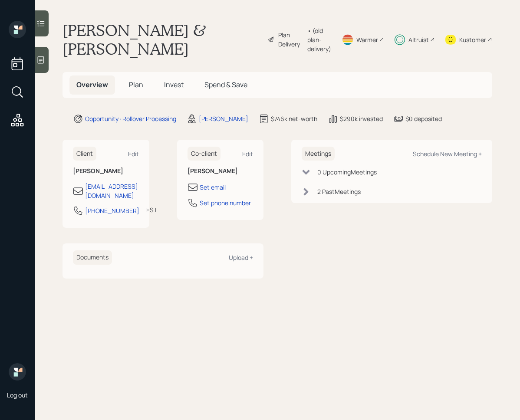  What do you see at coordinates (291, 40) in the screenshot?
I see `div: Plan Delivery` at bounding box center [291, 40].